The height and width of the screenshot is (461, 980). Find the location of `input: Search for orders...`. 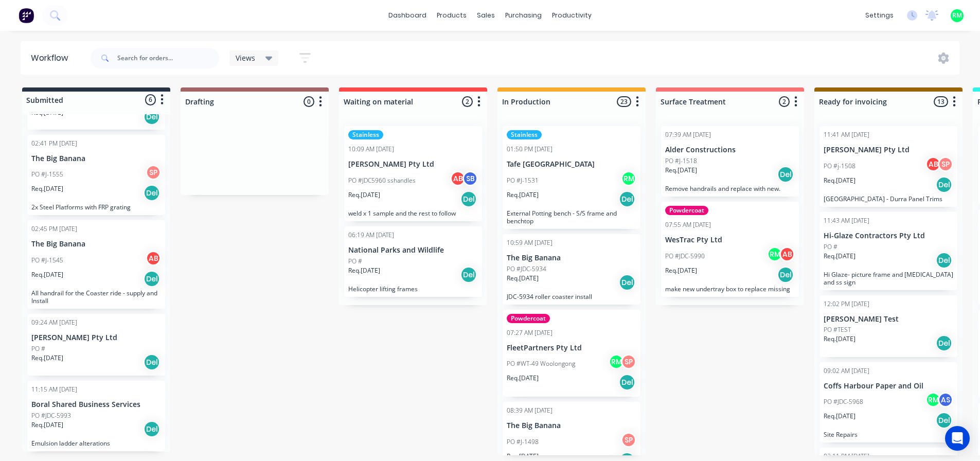

input: Search for orders... is located at coordinates (168, 58).